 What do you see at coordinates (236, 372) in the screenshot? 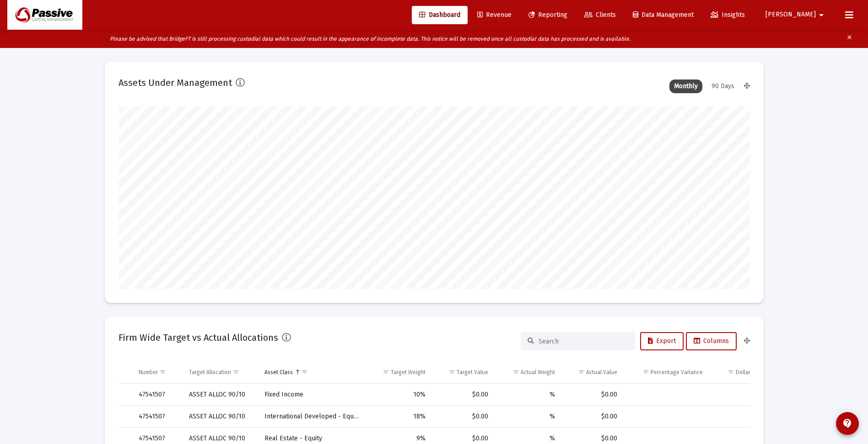
I see `span: Show filter options for column 'Target Allocation'` at bounding box center [236, 372].